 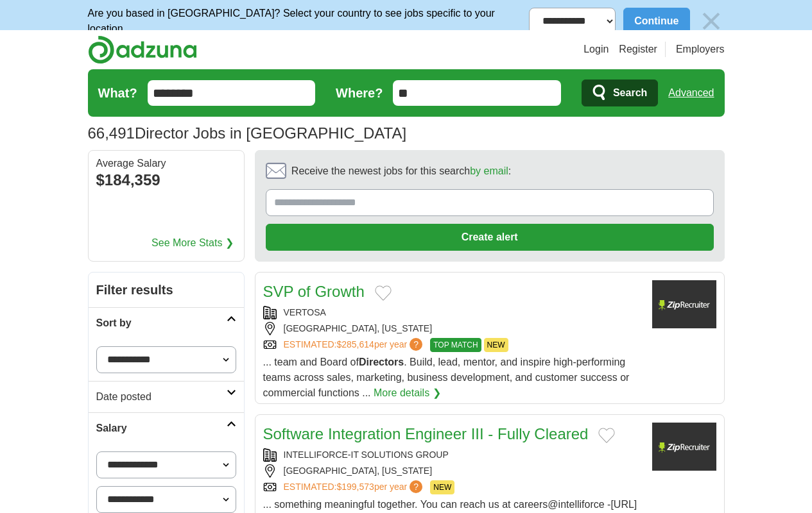 What do you see at coordinates (166, 323) in the screenshot?
I see `a: Sort by` at bounding box center [166, 323].